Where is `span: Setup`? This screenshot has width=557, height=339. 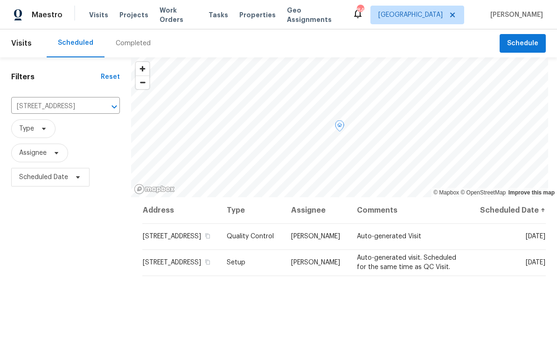
span: Setup is located at coordinates (236, 263).